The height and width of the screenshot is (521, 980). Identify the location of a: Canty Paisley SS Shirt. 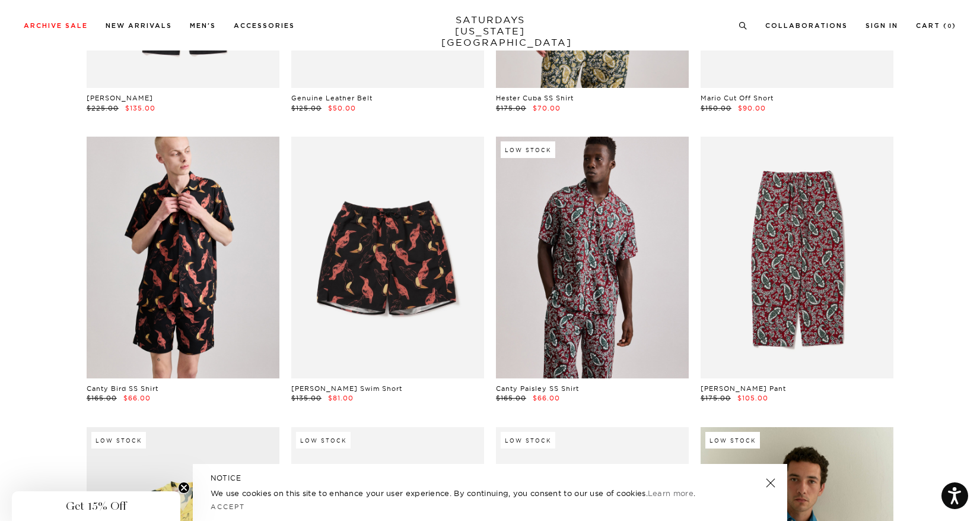
(538, 388).